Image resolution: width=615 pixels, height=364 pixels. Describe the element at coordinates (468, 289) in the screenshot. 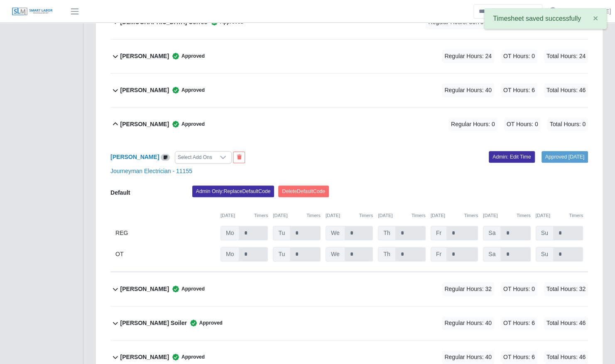

I see `span: Regular Hours: 32` at that location.